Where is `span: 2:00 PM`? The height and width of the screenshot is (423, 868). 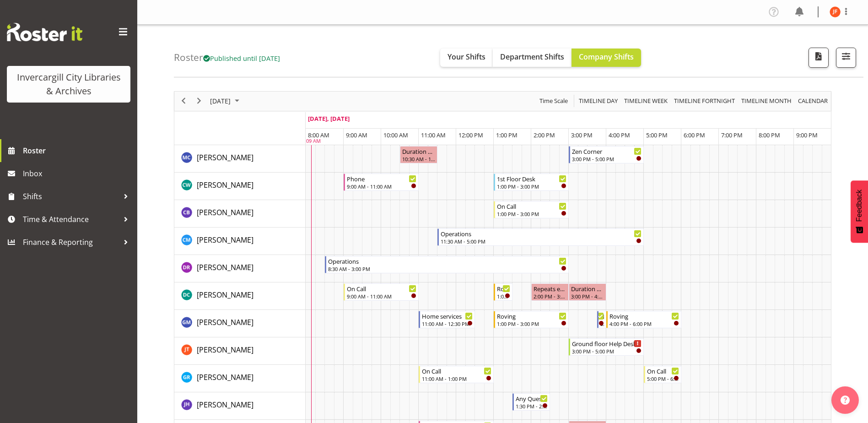 span: 2:00 PM is located at coordinates (544, 135).